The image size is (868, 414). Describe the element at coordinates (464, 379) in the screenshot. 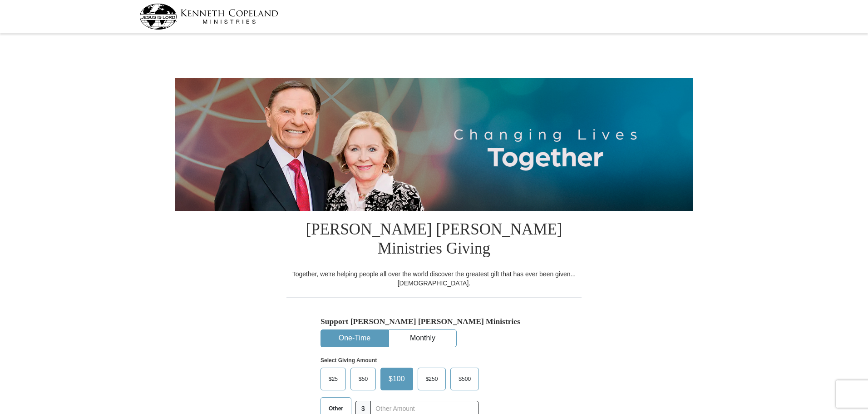

I see `span: $500` at that location.